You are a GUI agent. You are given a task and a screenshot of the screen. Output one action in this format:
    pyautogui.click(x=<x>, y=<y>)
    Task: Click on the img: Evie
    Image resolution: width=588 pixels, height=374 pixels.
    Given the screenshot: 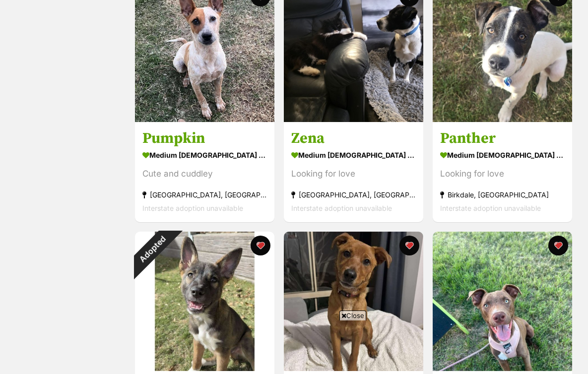 What is the action you would take?
    pyautogui.click(x=353, y=301)
    